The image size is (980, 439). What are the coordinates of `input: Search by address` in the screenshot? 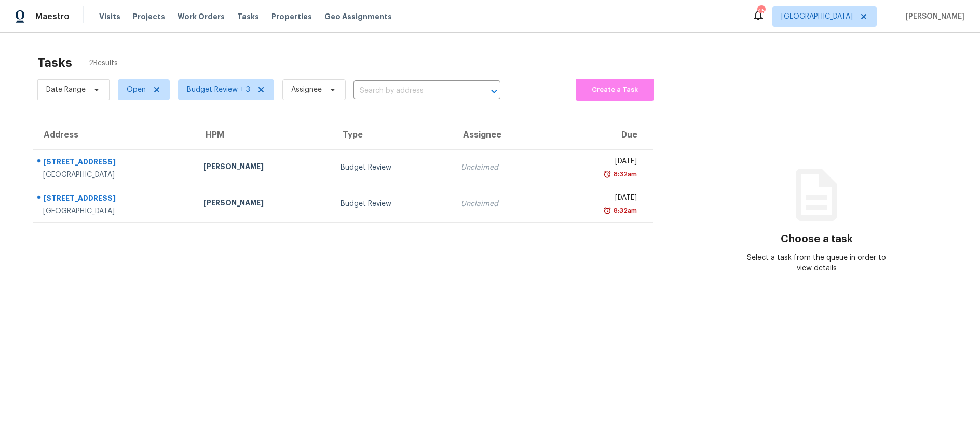 It's located at (412, 91).